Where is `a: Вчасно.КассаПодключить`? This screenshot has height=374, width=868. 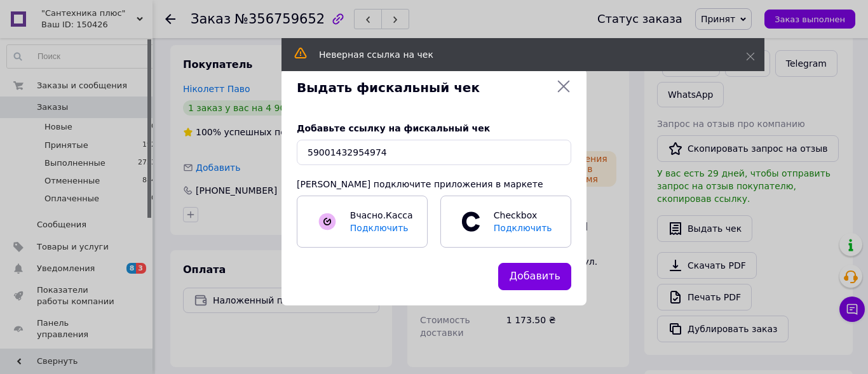
a: Вчасно.КассаПодключить is located at coordinates (362, 221).